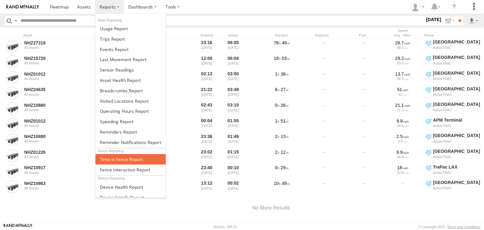  Describe the element at coordinates (277, 58) in the screenshot. I see `span: 18` at that location.